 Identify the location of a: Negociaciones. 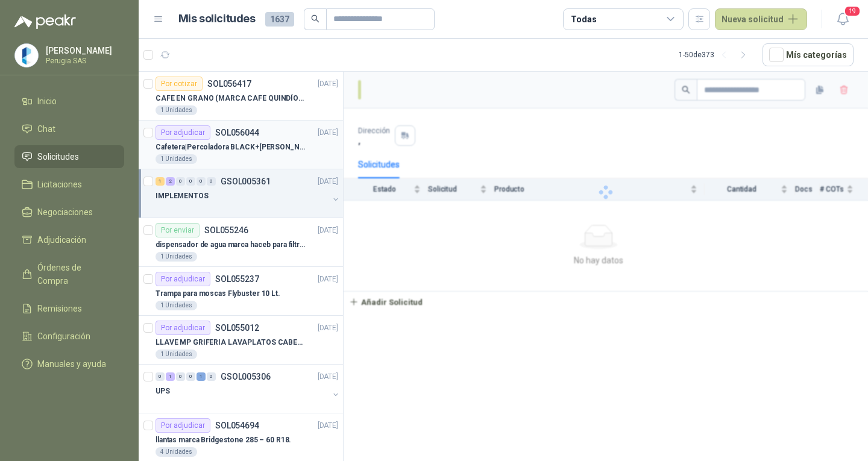
(70, 212).